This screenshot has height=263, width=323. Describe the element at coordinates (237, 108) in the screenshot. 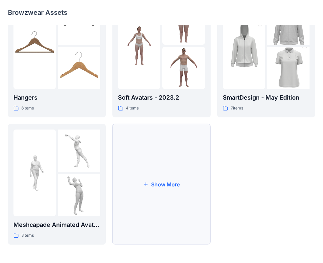

I see `p: 7 items` at that location.